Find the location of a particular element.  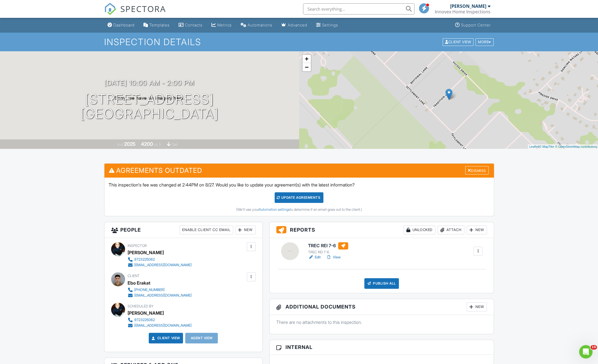

div: Innovex Home Inspections is located at coordinates (463, 11).